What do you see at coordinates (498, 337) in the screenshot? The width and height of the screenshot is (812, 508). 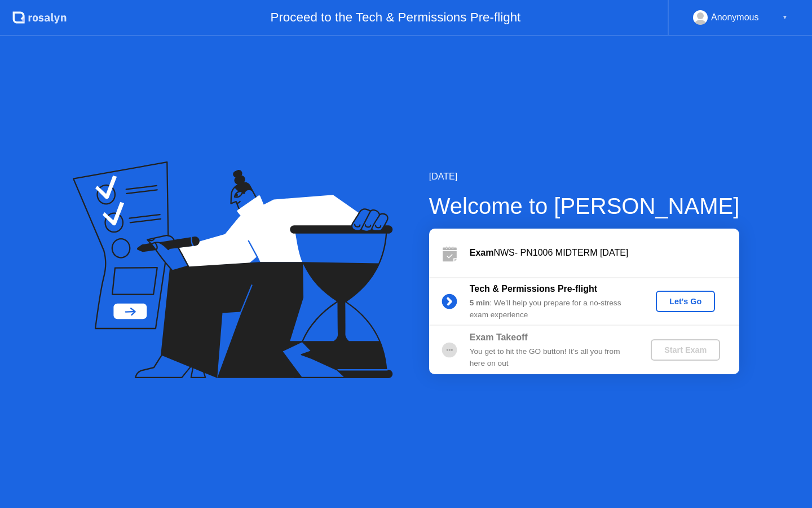 I see `b: Exam Takeoff` at bounding box center [498, 337].